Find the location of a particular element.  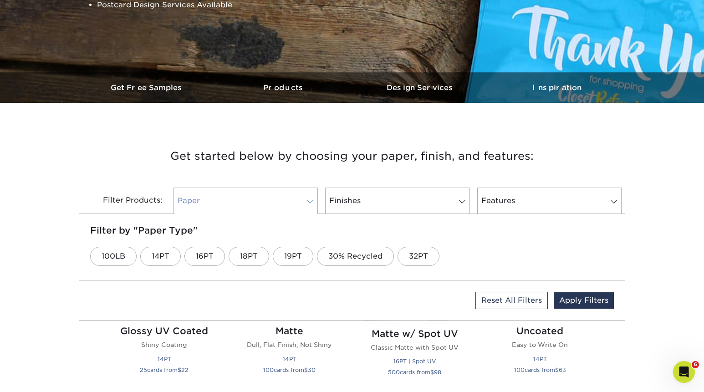

a: Finishes is located at coordinates (397, 201).